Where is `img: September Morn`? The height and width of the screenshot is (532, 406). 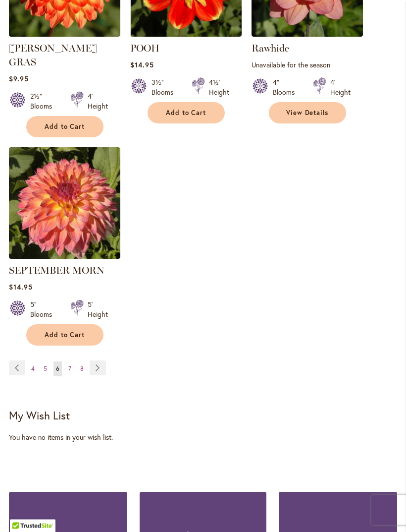
img: September Morn is located at coordinates (64, 204).